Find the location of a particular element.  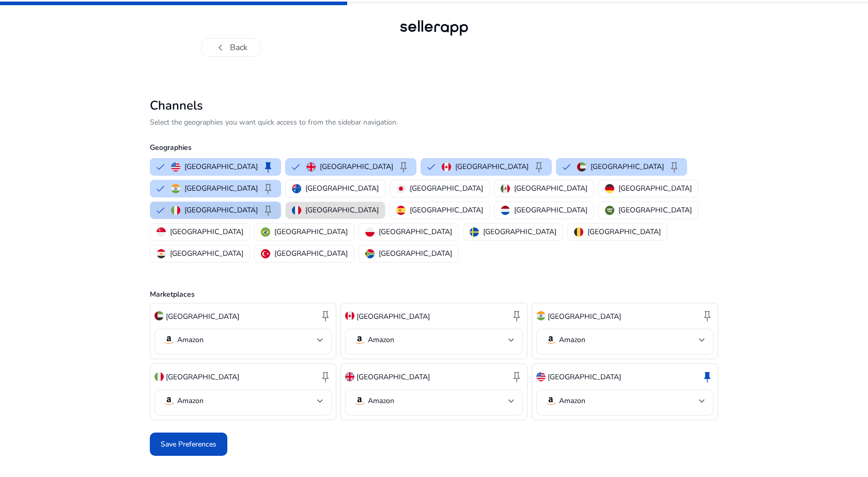

span: chevron_left is located at coordinates (221, 48).